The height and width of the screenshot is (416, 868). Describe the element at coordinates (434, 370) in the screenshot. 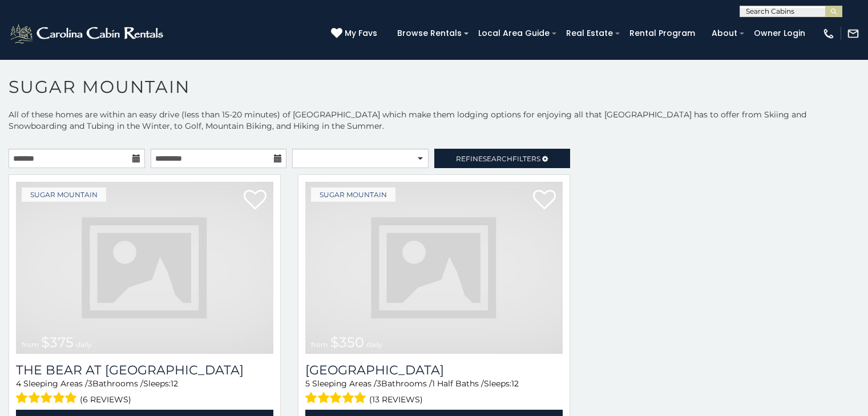

I see `h3: Grouse Moor Lodge` at that location.